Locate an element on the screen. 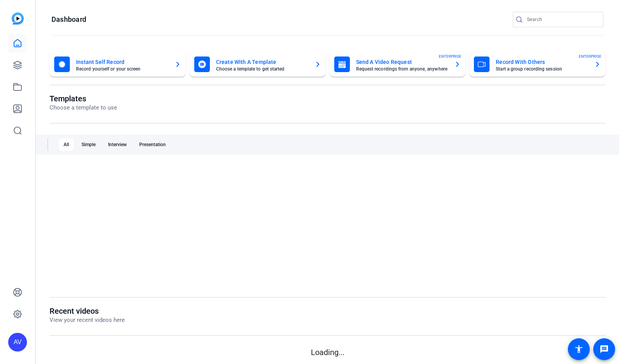 This screenshot has height=364, width=619. mat-card-subtitle: Start a group recording session is located at coordinates (541, 69).